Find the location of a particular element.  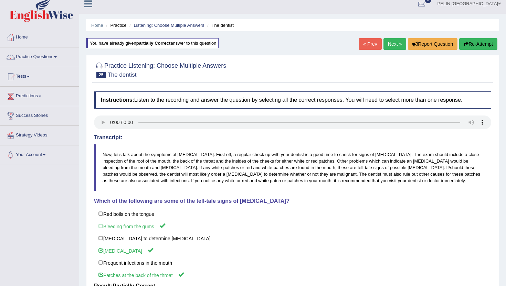

button: Re-Attempt is located at coordinates (478, 44).